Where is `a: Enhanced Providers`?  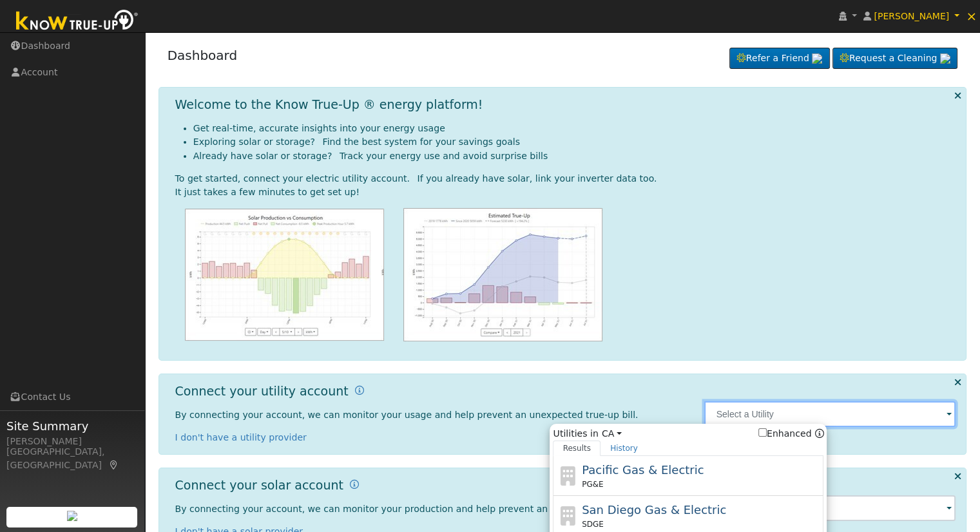 a: Enhanced Providers is located at coordinates (819, 433).